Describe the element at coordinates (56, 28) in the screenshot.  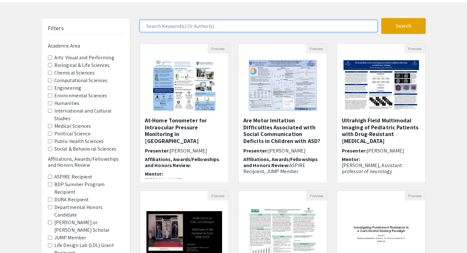
I see `h5: Filters` at that location.